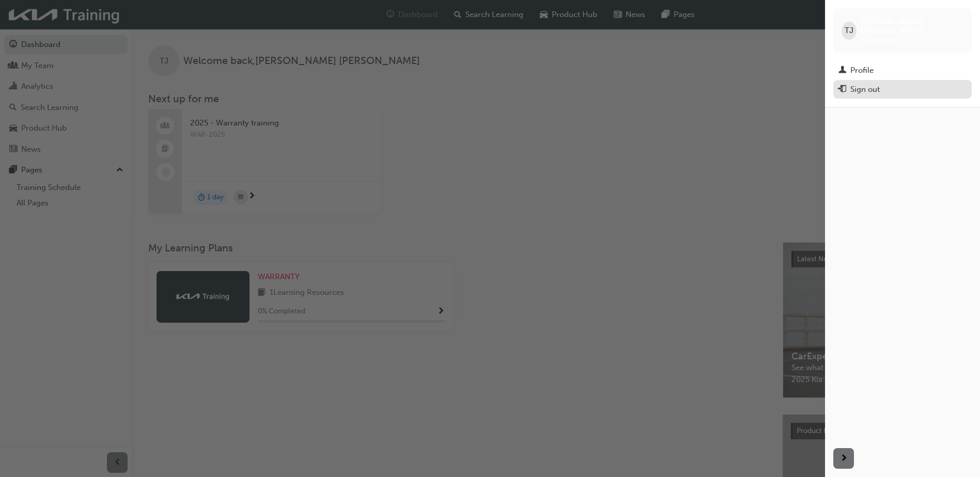 This screenshot has width=980, height=477. I want to click on div: Profile, so click(861, 70).